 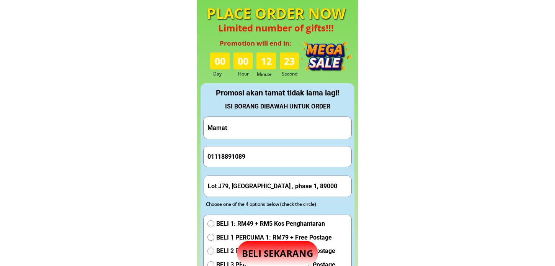 What do you see at coordinates (278, 156) in the screenshot?
I see `input: Phone Number/ Nombor Telefon` at bounding box center [278, 156].